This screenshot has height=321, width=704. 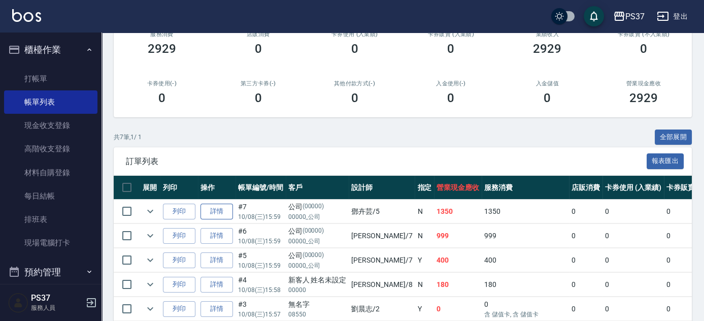 What do you see at coordinates (51, 196) in the screenshot?
I see `a: 每日結帳` at bounding box center [51, 196].